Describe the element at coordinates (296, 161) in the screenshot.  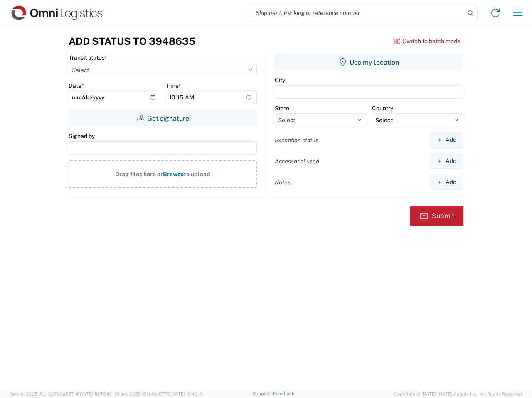
I see `label: Accessorial used` at that location.